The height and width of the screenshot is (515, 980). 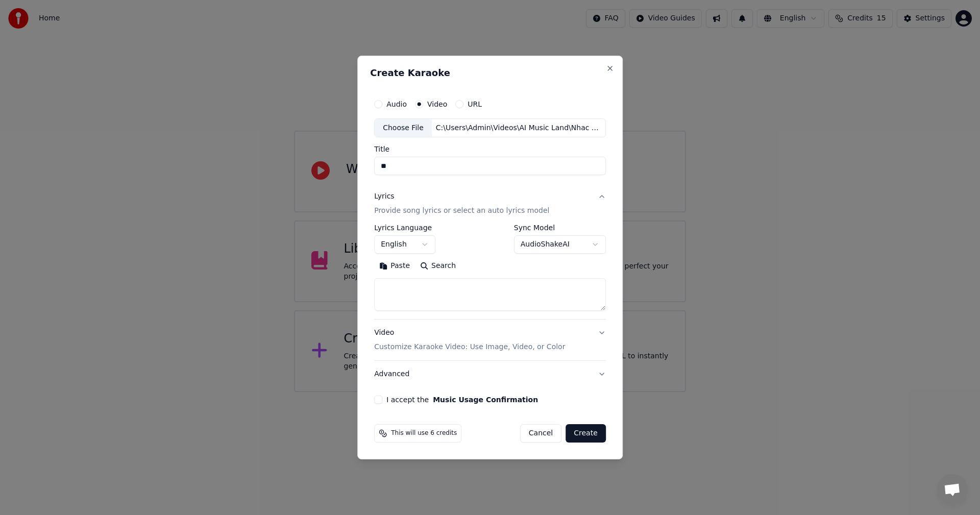 I want to click on div: C:\Users\Admin\Videos\AI Music Land\Nhac Viet\Con Ve Muon\ConVeMuon.mp4, so click(x=518, y=128).